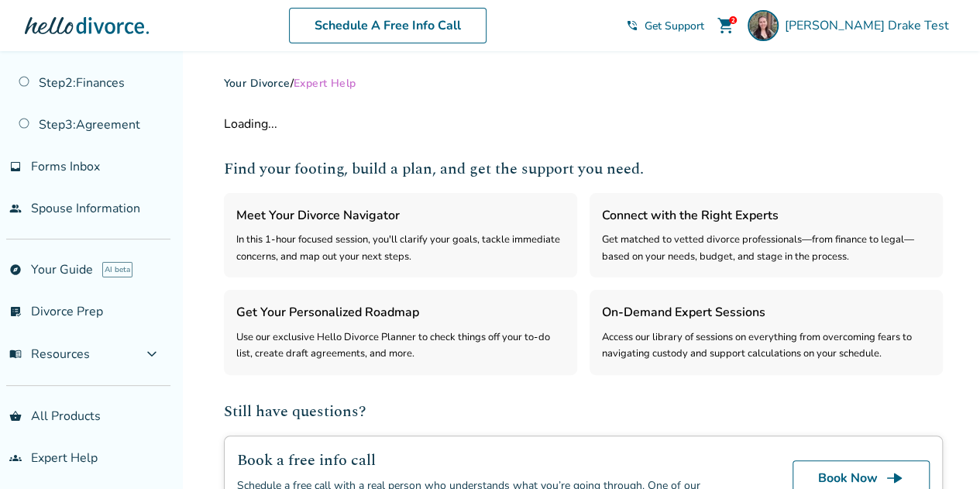  I want to click on h2: Book a free info call, so click(496, 460).